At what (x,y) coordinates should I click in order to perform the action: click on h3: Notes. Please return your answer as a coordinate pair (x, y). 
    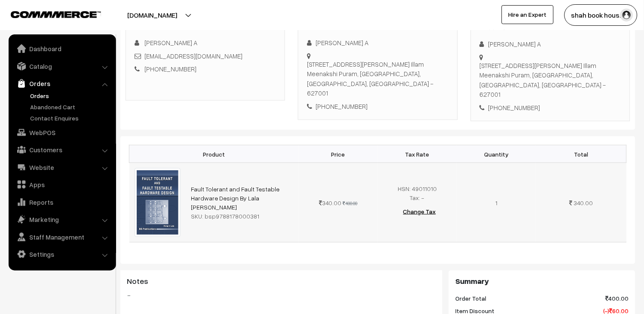
    Looking at the image, I should click on (281, 282).